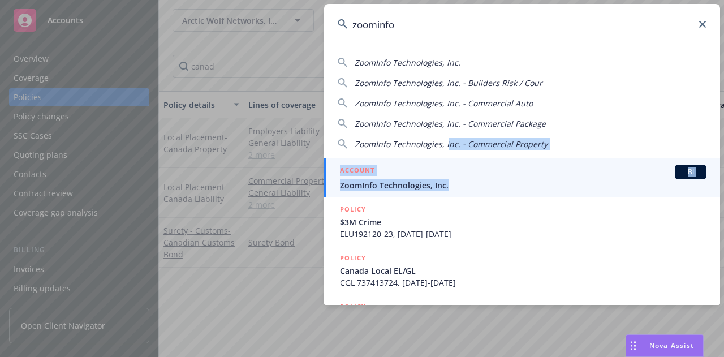  What do you see at coordinates (523, 270) in the screenshot?
I see `span: Canada Local EL/GL` at bounding box center [523, 270].